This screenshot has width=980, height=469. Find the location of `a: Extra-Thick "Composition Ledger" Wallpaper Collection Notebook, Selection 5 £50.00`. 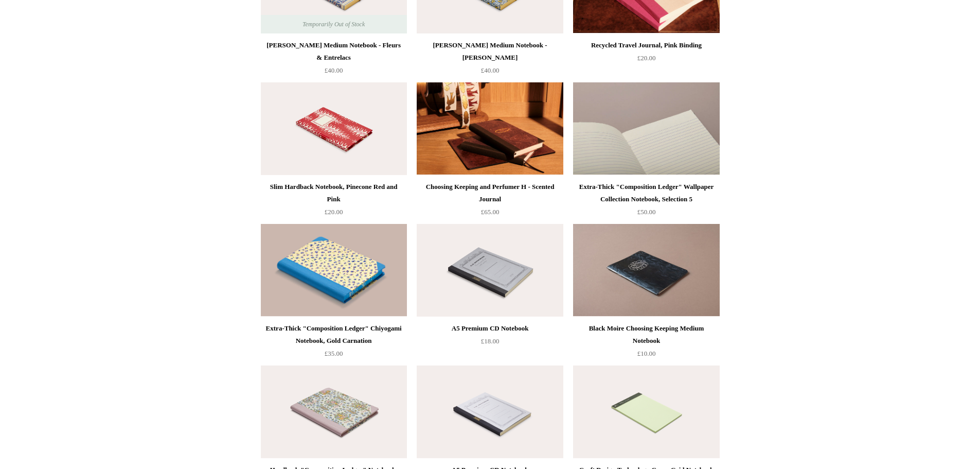

a: Extra-Thick "Composition Ledger" Wallpaper Collection Notebook, Selection 5 £50.00 is located at coordinates (646, 202).